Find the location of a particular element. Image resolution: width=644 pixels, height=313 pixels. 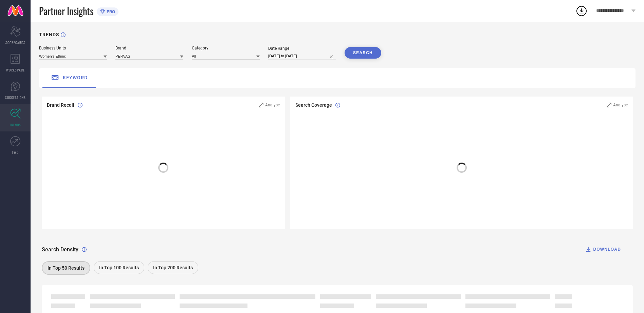

span: Partner Insights is located at coordinates (66, 11).